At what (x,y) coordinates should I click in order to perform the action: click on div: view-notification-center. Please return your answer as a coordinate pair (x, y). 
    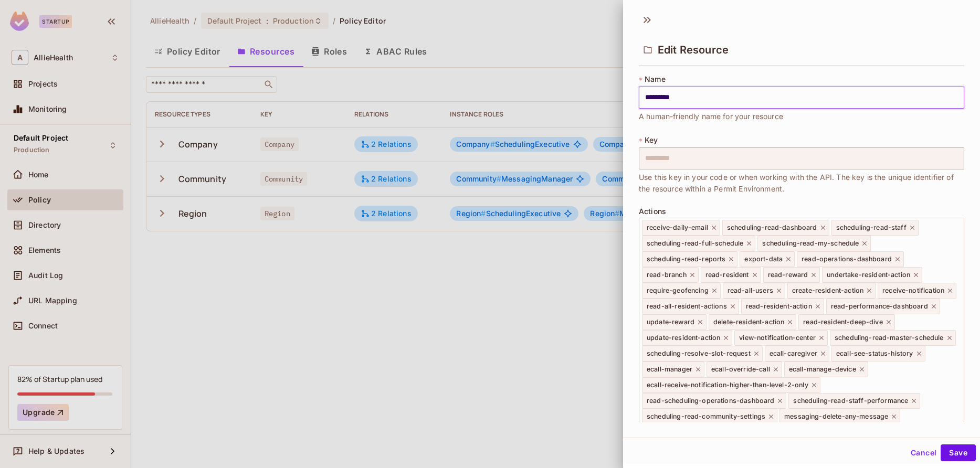
    Looking at the image, I should click on (781, 338).